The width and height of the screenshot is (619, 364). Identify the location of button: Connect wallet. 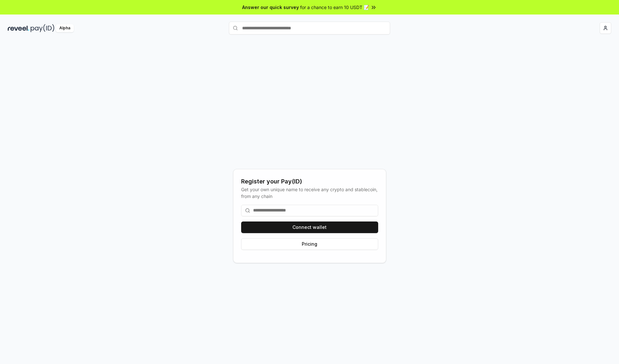
(310, 227).